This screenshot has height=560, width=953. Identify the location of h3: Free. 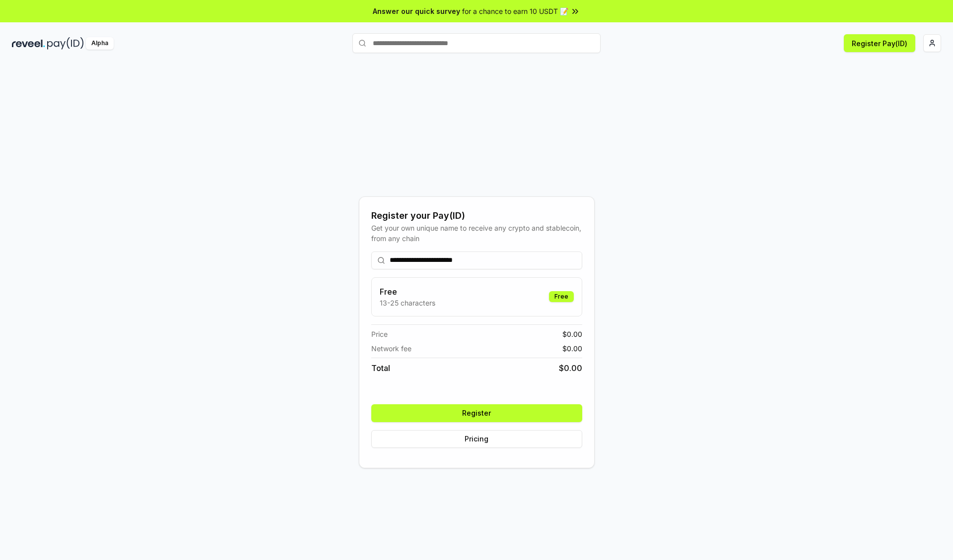
(408, 291).